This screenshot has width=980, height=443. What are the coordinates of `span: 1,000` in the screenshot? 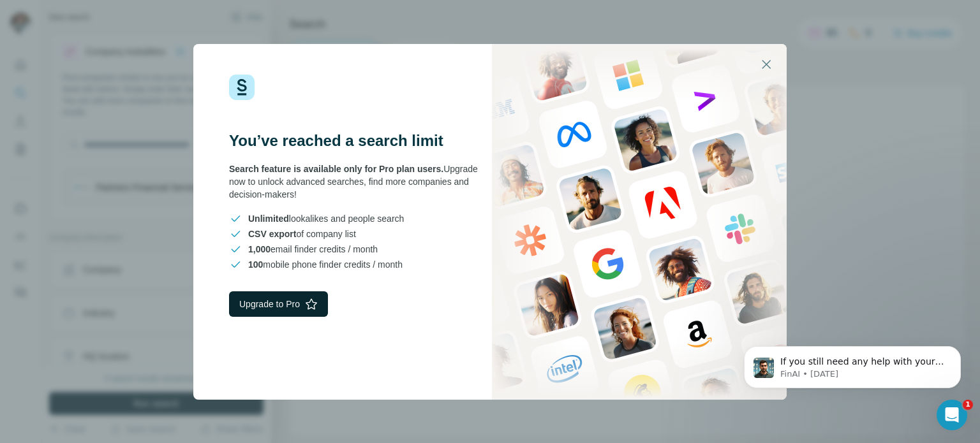 It's located at (259, 249).